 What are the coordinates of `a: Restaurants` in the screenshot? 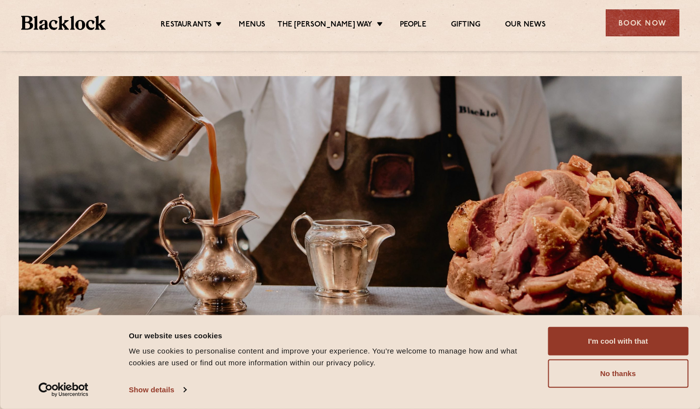 It's located at (186, 26).